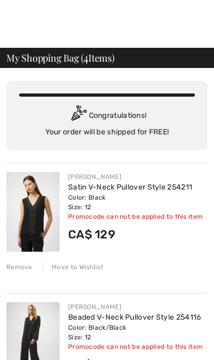  What do you see at coordinates (134, 317) in the screenshot?
I see `a: Beaded V-Neck Pullover Style 254116` at bounding box center [134, 317].